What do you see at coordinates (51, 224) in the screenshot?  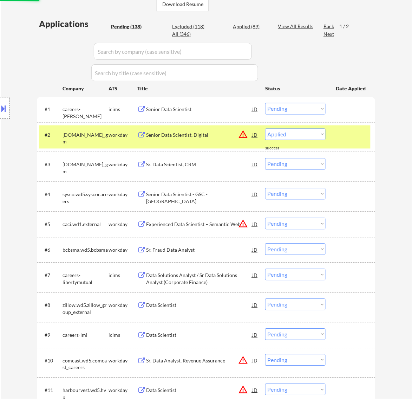 I see `div: #5` at bounding box center [51, 224].